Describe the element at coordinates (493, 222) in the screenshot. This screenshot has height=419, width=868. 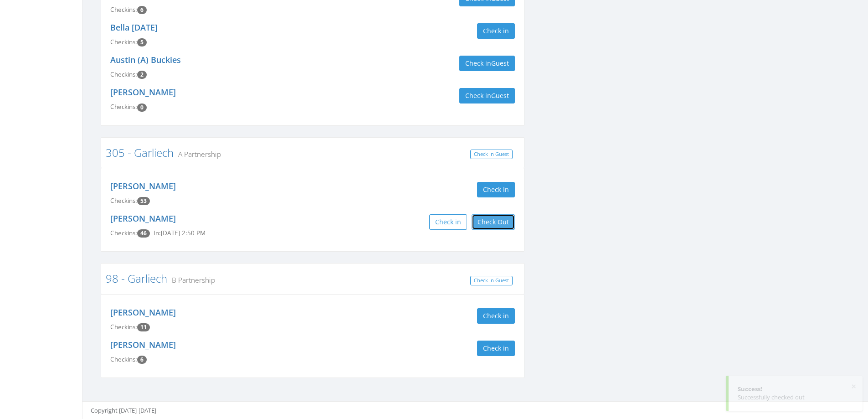
I see `button: Check Out` at that location.